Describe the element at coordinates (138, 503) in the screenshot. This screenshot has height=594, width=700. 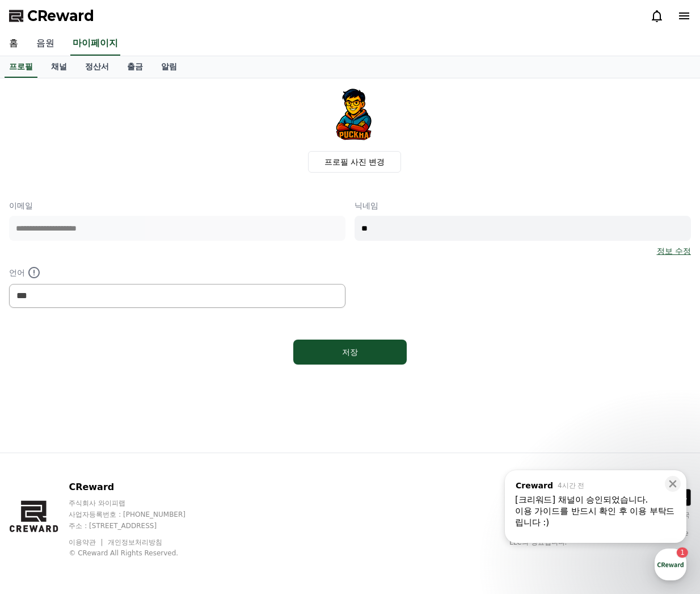
I see `p: 주식회사 와이피랩` at that location.